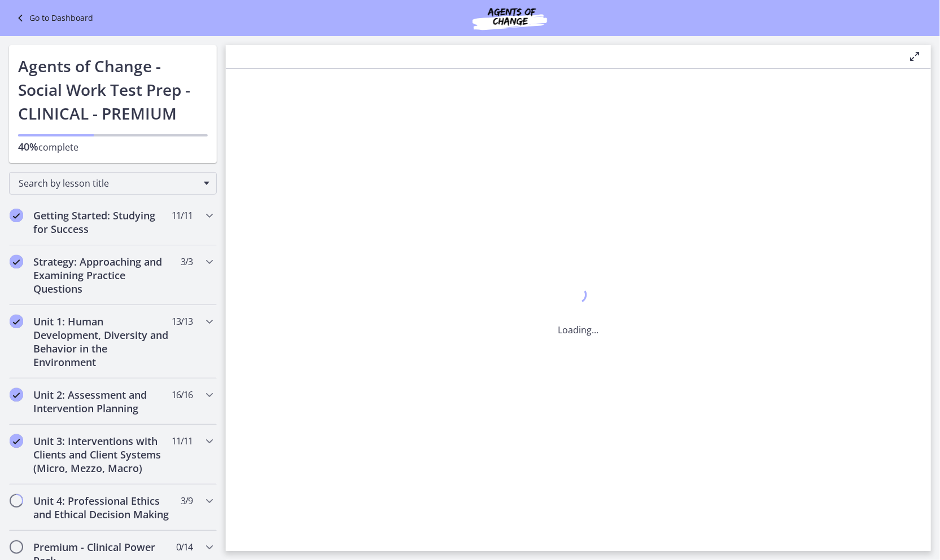  What do you see at coordinates (182, 321) in the screenshot?
I see `span: 13 / 13` at bounding box center [182, 321].